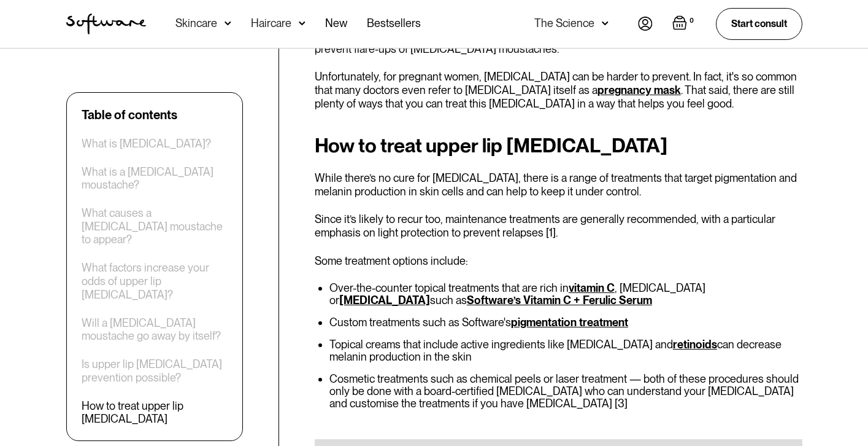 This screenshot has width=868, height=446. I want to click on a: retinoids, so click(695, 344).